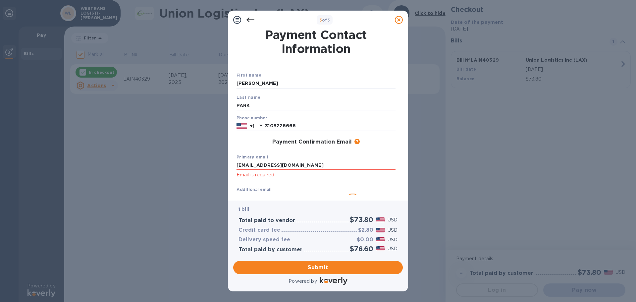  Describe the element at coordinates (361, 219) in the screenshot. I see `h2: $73.80` at that location.